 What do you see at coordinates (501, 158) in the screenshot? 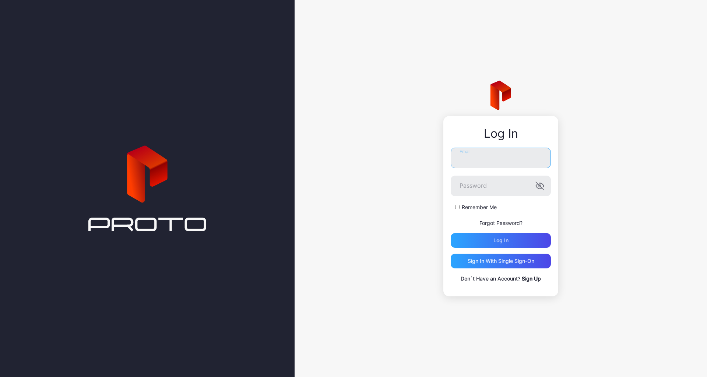
I see `input: Email` at bounding box center [501, 158].